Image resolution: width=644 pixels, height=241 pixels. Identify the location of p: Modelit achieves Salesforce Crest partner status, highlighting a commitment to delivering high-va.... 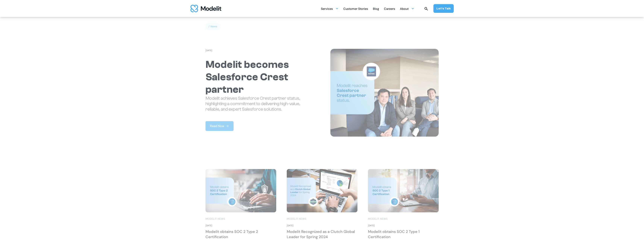
(260, 104).